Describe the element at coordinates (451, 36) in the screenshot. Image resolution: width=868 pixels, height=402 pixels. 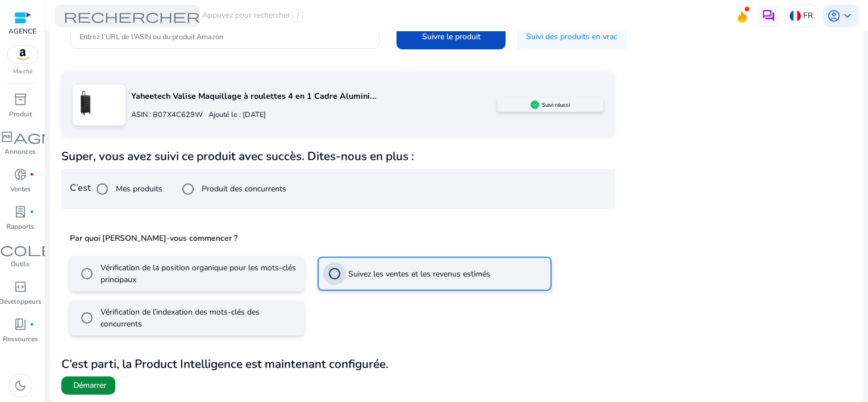
I see `button: Suivre le produit` at that location.